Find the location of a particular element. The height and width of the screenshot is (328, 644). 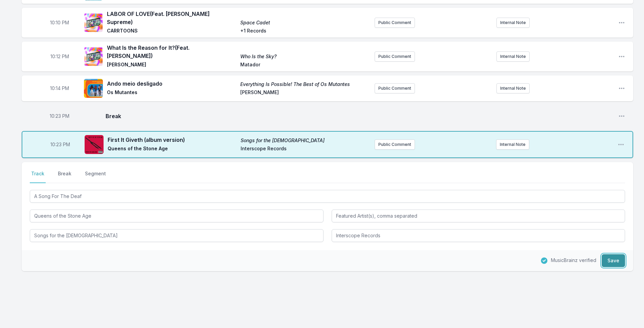

span: Queens of the Stone Age is located at coordinates (172, 149).